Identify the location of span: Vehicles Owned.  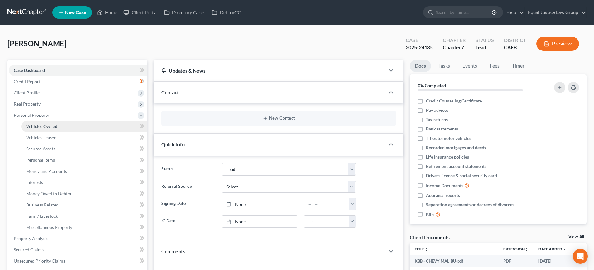
(42, 126).